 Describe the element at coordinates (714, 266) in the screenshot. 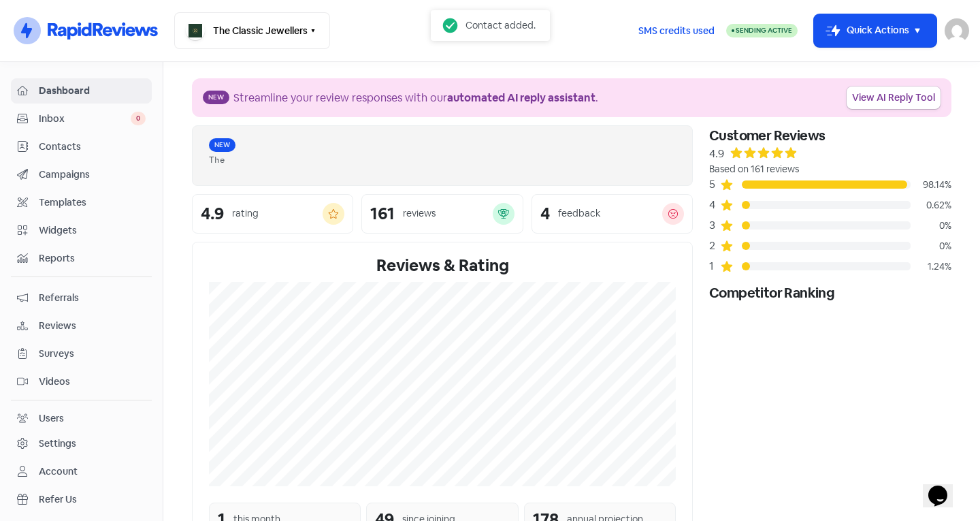

I see `div: 1` at that location.